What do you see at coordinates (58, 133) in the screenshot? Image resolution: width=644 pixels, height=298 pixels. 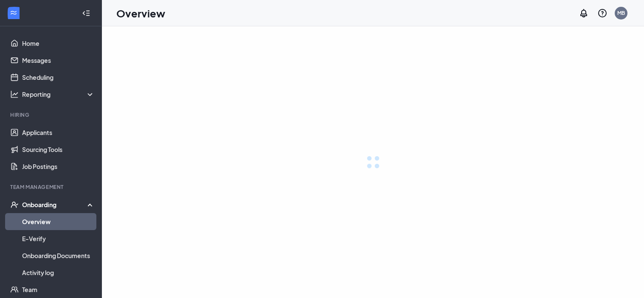 I see `a: Applicants` at bounding box center [58, 133].